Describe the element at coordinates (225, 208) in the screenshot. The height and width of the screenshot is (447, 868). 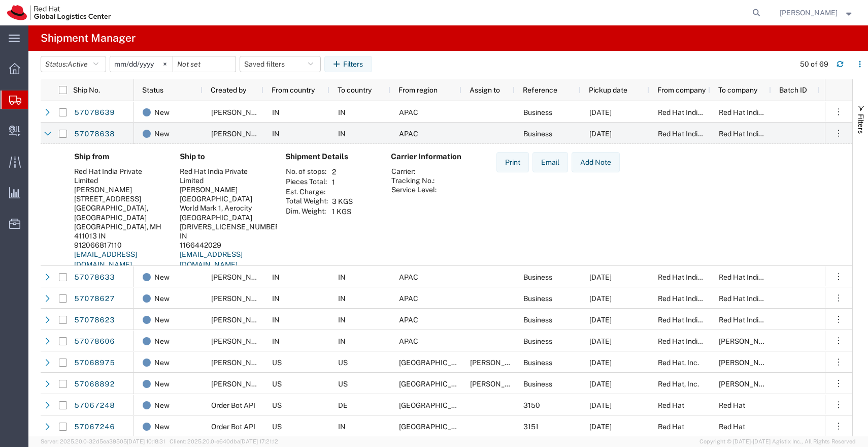
I see `div: World Mark 1, Aerocity` at that location.